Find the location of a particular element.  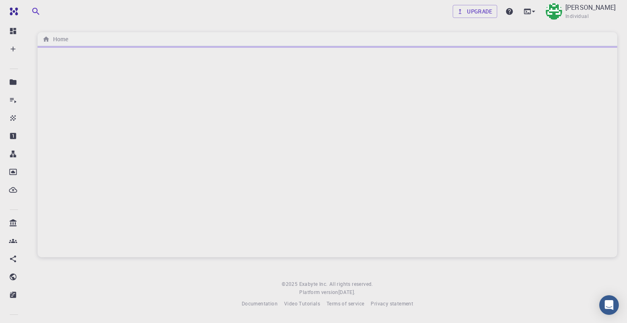

h6: Home is located at coordinates (59, 39).